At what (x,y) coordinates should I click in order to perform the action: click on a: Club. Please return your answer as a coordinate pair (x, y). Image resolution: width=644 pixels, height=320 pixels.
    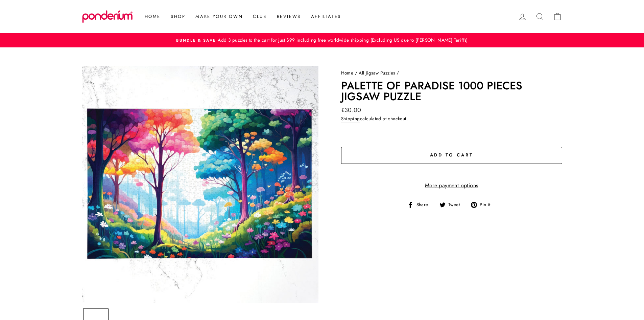
    Looking at the image, I should click on (260, 17).